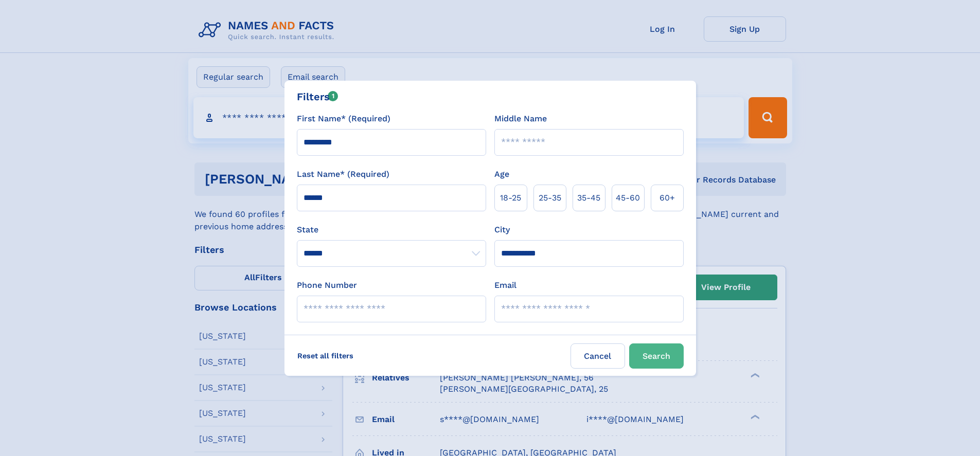 This screenshot has height=456, width=980. I want to click on label: Email, so click(505, 285).